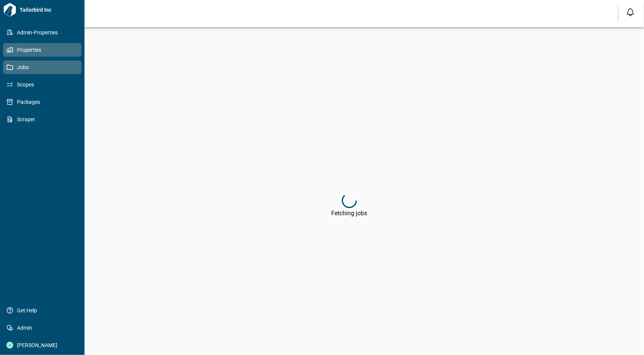  I want to click on a: Admin-Properties, so click(42, 33).